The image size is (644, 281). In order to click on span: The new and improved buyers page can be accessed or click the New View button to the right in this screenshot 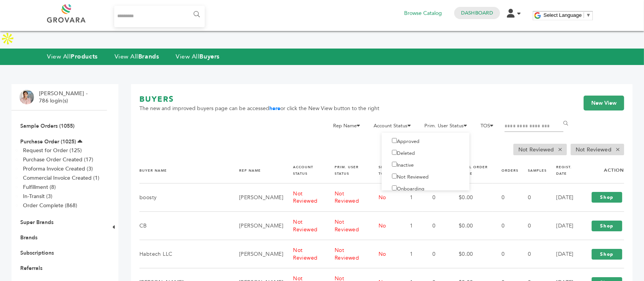, I will do `click(259, 109)`.